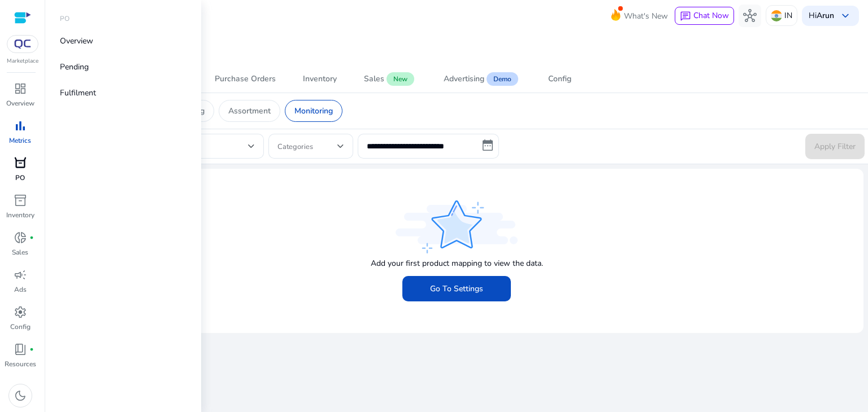 The height and width of the screenshot is (412, 868). What do you see at coordinates (704, 16) in the screenshot?
I see `button: chatChat Now` at bounding box center [704, 16].